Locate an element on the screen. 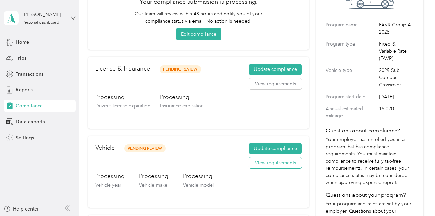 This screenshot has height=216, width=435. label: Program type is located at coordinates (351, 51).